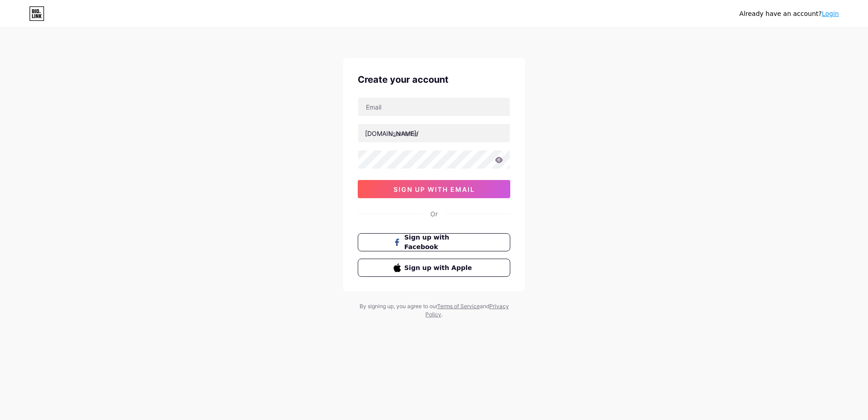 This screenshot has width=868, height=420. Describe the element at coordinates (434, 107) in the screenshot. I see `input: Email` at that location.